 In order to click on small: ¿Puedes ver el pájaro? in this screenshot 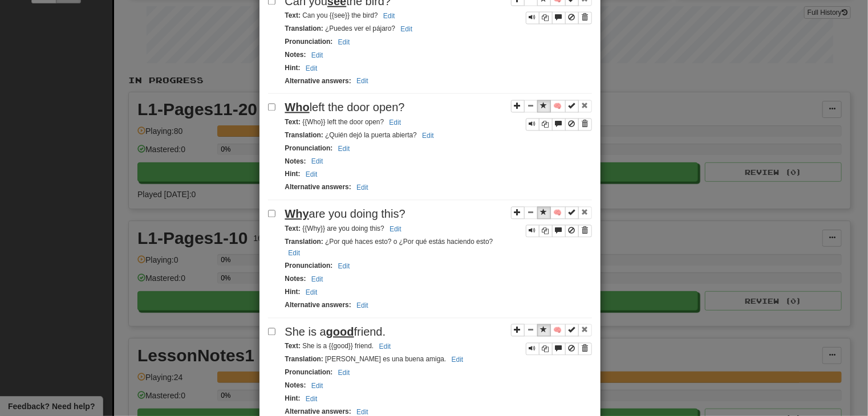, I will do `click(351, 28)`.